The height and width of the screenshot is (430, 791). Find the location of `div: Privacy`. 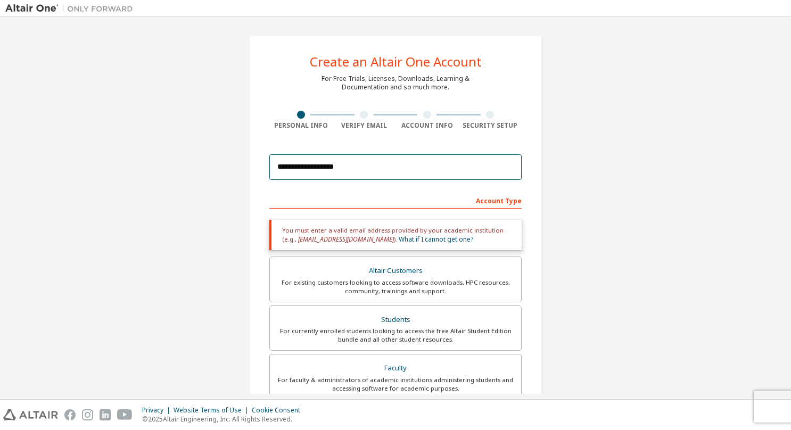

div: Privacy is located at coordinates (157, 410).